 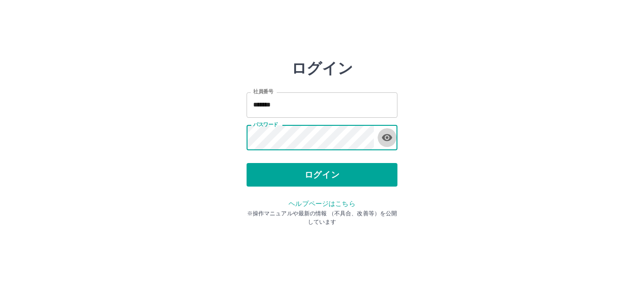 I want to click on label: 社員番号, so click(x=263, y=91).